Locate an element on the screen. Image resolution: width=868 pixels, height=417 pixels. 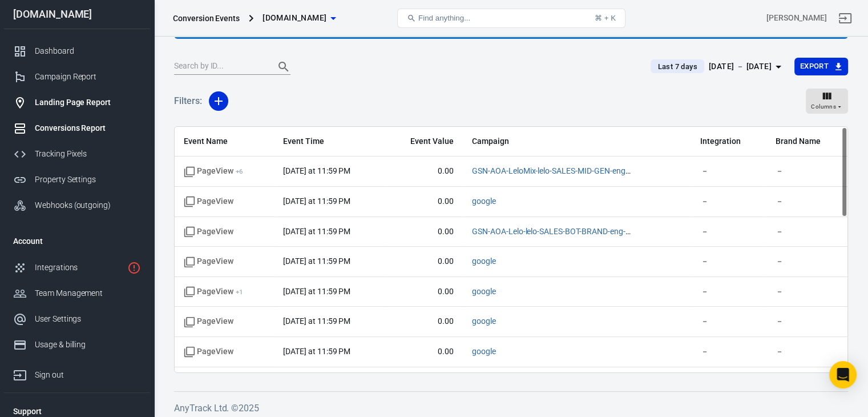
span: Campaign is located at coordinates (552, 142).